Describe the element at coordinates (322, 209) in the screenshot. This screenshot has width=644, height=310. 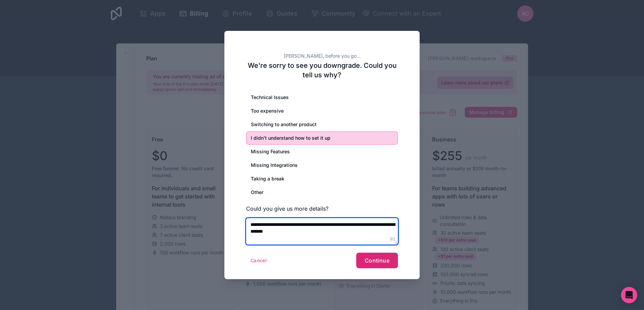
I see `h3: Could you give us more details?` at that location.